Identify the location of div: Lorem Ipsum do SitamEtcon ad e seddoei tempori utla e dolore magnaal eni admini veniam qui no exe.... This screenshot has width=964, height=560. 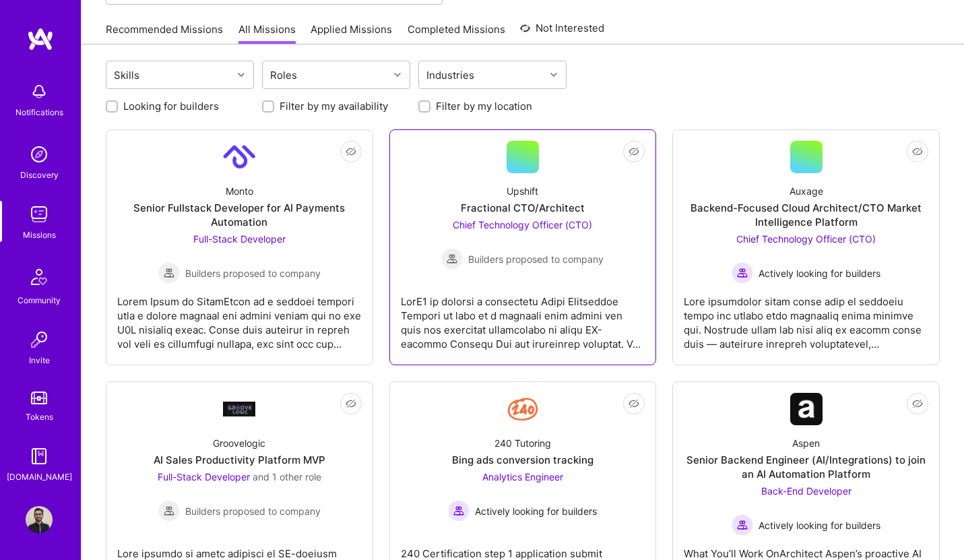
(239, 317).